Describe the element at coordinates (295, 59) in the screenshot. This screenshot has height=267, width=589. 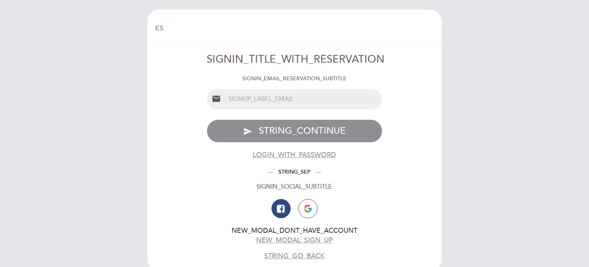
I see `div: SIGNIN_TITLE_WITH_RESERVATION` at that location.